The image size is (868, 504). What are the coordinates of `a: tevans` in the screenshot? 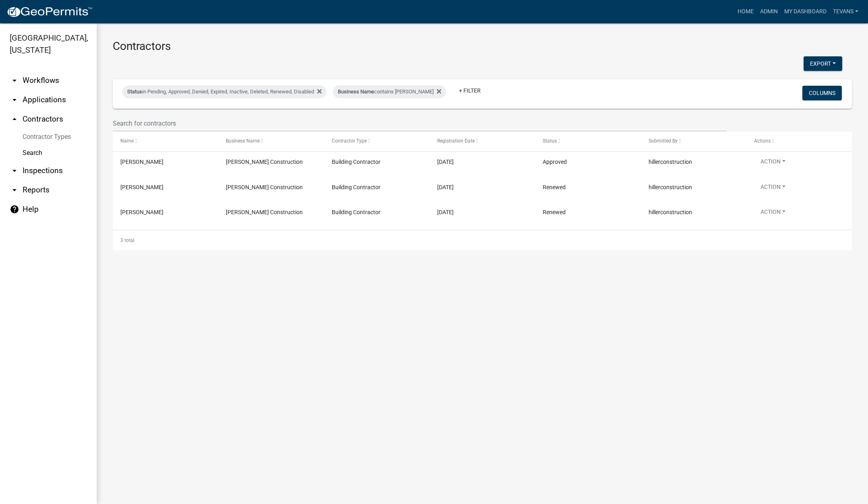 It's located at (846, 12).